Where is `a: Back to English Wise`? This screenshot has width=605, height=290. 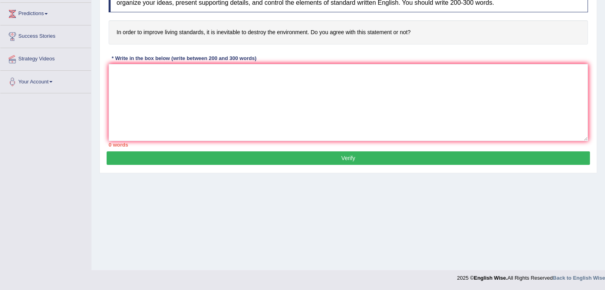 a: Back to English Wise is located at coordinates (579, 278).